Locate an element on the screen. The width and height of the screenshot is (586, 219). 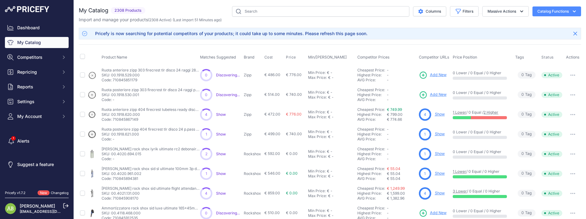
p: 0 Lower / 0 Equal / 0 Higher is located at coordinates (481, 211).